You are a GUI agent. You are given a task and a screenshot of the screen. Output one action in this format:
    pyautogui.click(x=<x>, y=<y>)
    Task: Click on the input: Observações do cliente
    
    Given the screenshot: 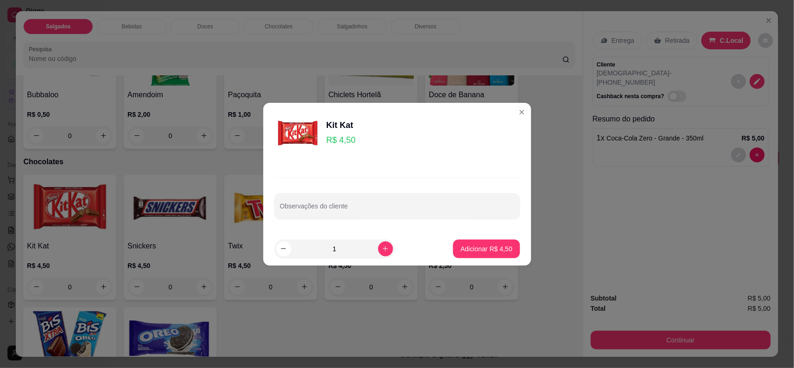 What is the action you would take?
    pyautogui.click(x=397, y=210)
    